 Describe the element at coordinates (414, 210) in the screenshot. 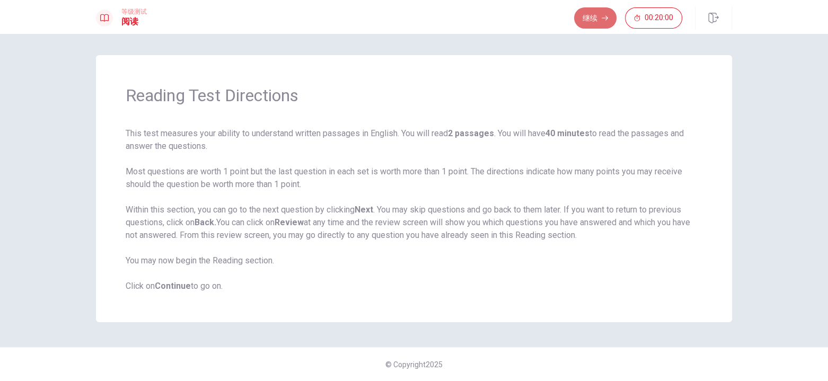

I see `span: This test measures your ability to understand written passages in English. You will read . You wi...` at that location.